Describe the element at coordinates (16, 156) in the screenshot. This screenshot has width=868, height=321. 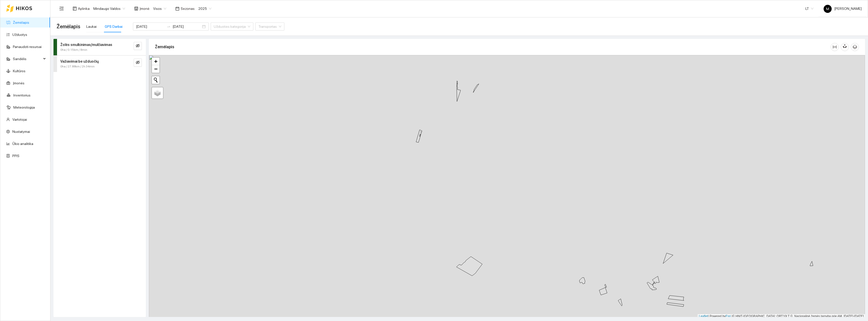
I see `a: PPIS` at that location.